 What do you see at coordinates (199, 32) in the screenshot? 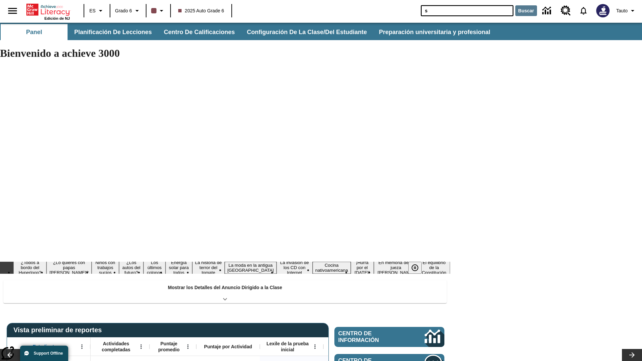
I see `button: Centro de calificaciones` at bounding box center [199, 32].